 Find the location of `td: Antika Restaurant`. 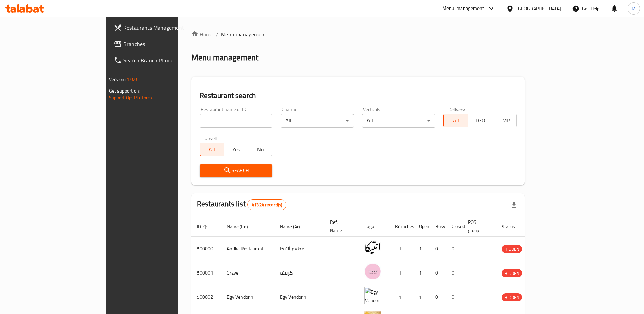

td: Antika Restaurant is located at coordinates (248, 249).